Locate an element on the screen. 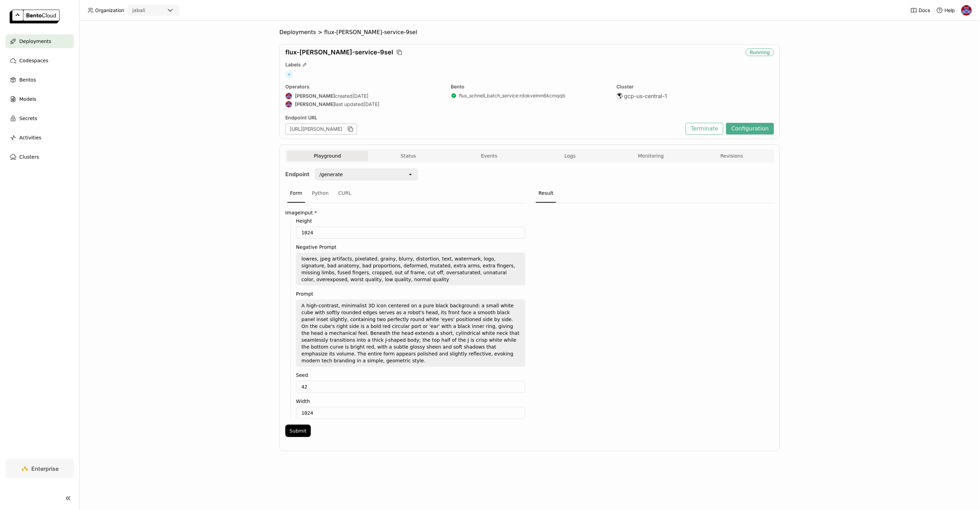 The width and height of the screenshot is (980, 510). span: Codespaces is located at coordinates (34, 61).